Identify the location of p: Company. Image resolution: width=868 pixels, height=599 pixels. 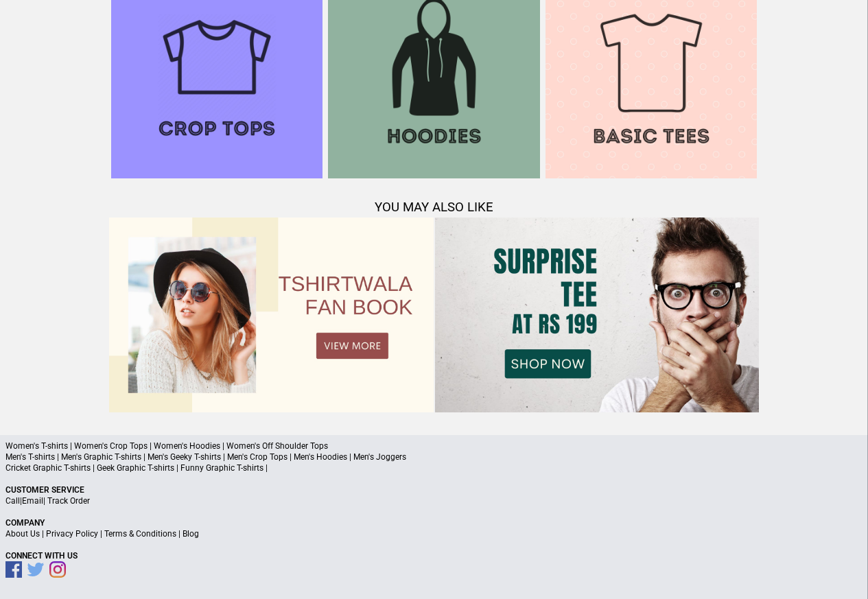
(433, 523).